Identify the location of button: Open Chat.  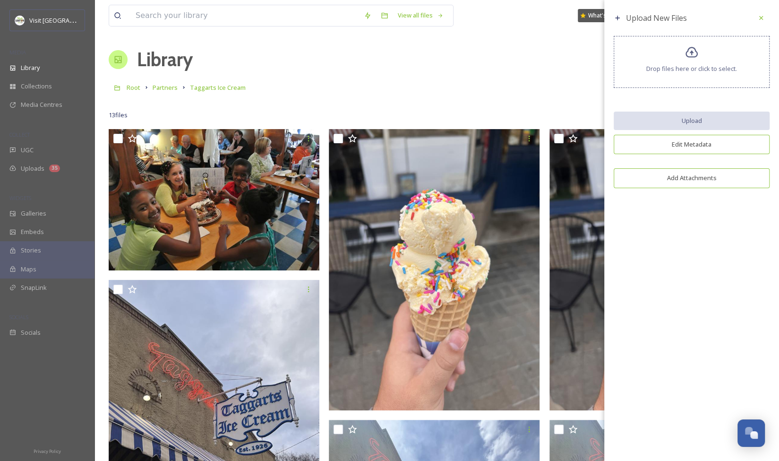
(752, 433).